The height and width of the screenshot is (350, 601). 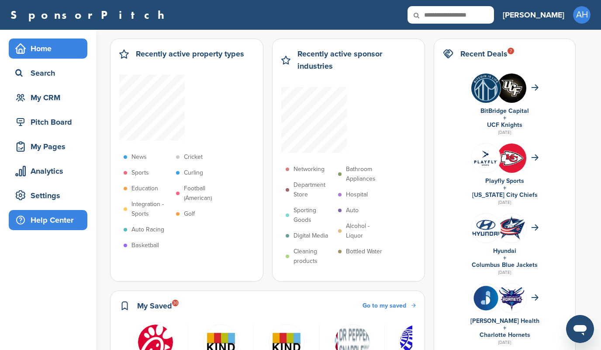 I want to click on a: Analytics, so click(x=48, y=171).